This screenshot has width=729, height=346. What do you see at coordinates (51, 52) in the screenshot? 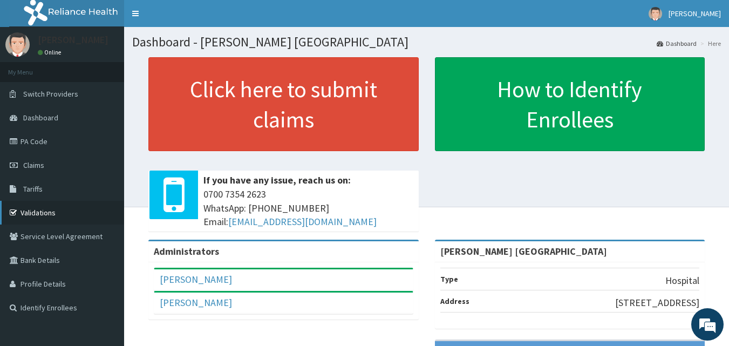
I see `a: Online` at bounding box center [51, 52].